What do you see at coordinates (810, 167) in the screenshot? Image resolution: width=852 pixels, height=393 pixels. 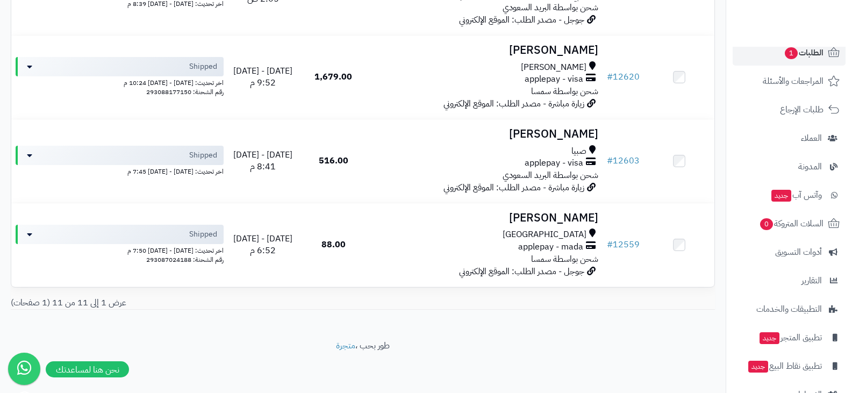 I see `span: المدونة` at bounding box center [810, 167].